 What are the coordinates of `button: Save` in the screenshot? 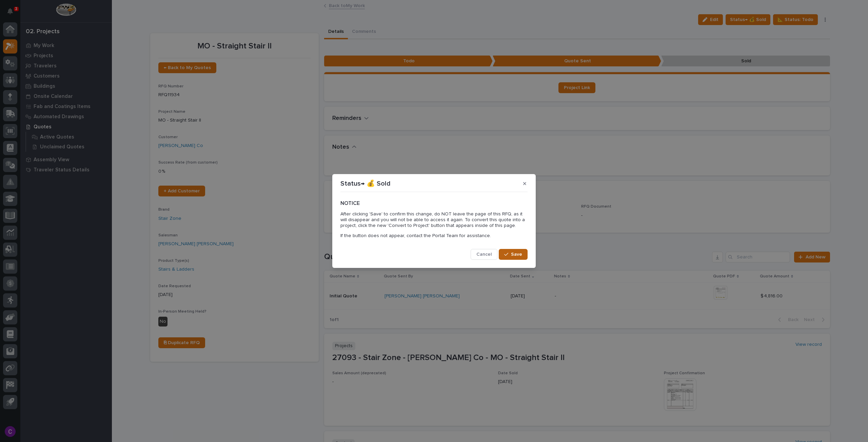 It's located at (513, 255).